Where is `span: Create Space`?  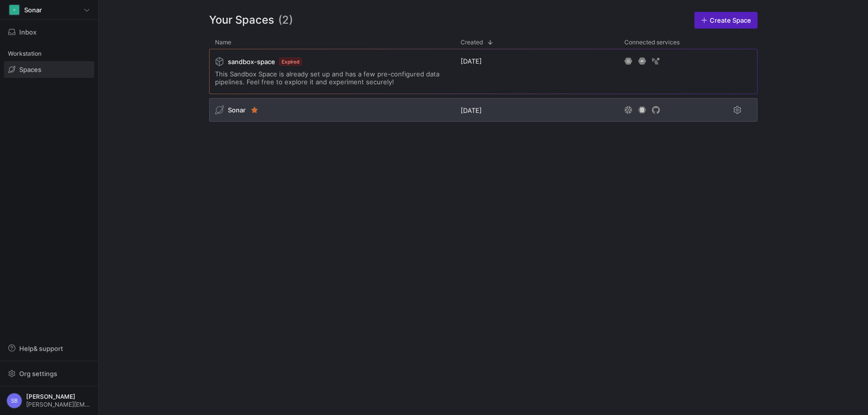 span: Create Space is located at coordinates (730, 20).